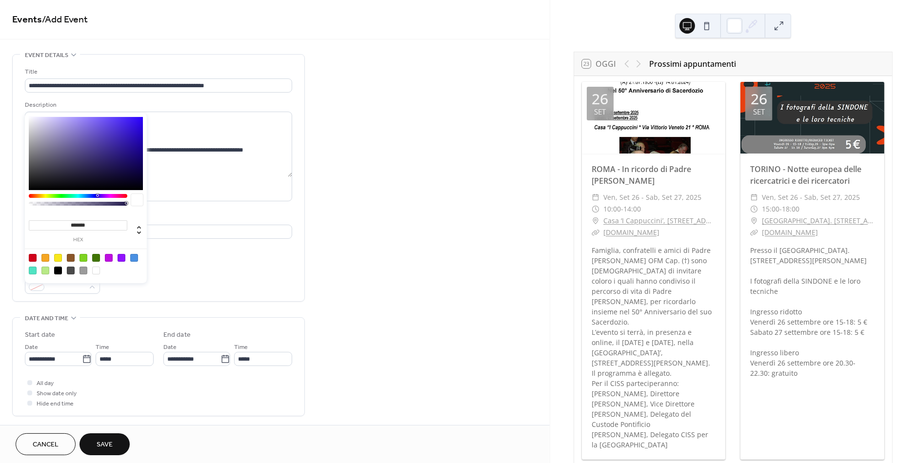 The width and height of the screenshot is (916, 463). What do you see at coordinates (40, 335) in the screenshot?
I see `div: Start date` at bounding box center [40, 335].